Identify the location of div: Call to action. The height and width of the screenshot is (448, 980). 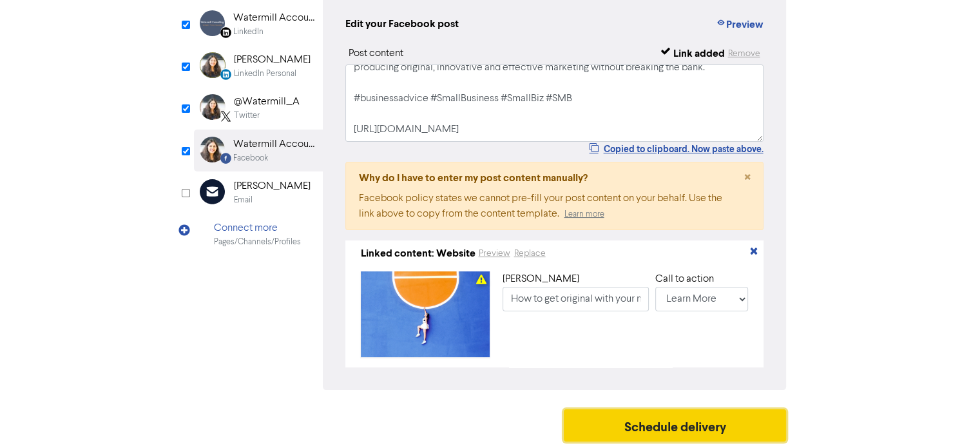
(702, 279).